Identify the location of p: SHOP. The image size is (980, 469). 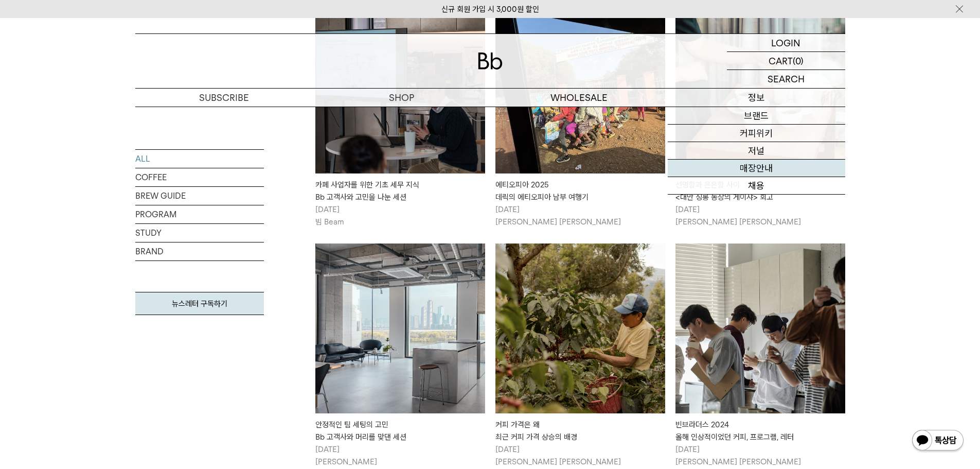
(402, 97).